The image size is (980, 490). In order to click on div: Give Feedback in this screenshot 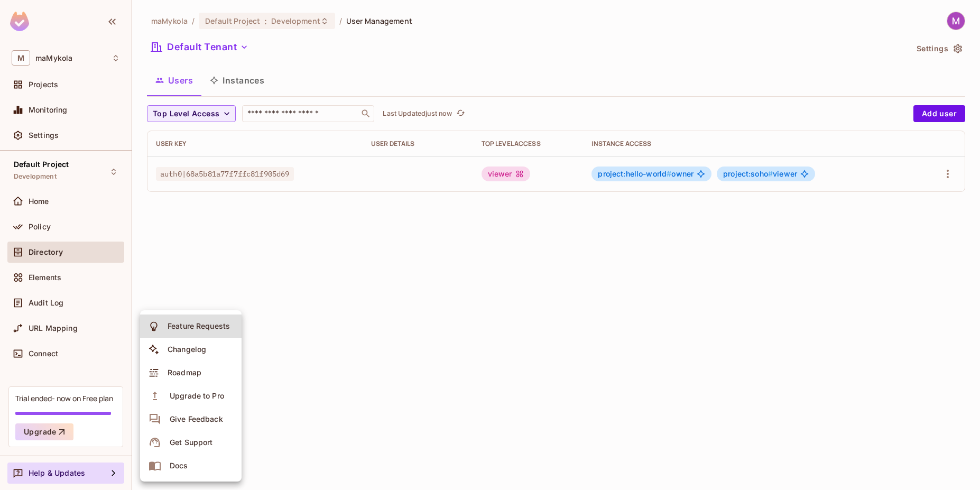, I will do `click(196, 420)`.